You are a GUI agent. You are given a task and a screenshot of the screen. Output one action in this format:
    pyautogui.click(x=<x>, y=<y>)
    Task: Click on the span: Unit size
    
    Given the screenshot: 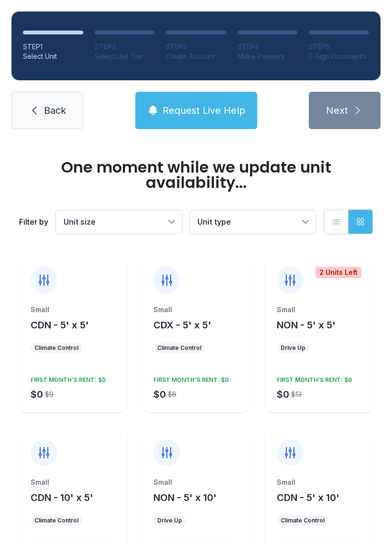 What is the action you would take?
    pyautogui.click(x=79, y=221)
    